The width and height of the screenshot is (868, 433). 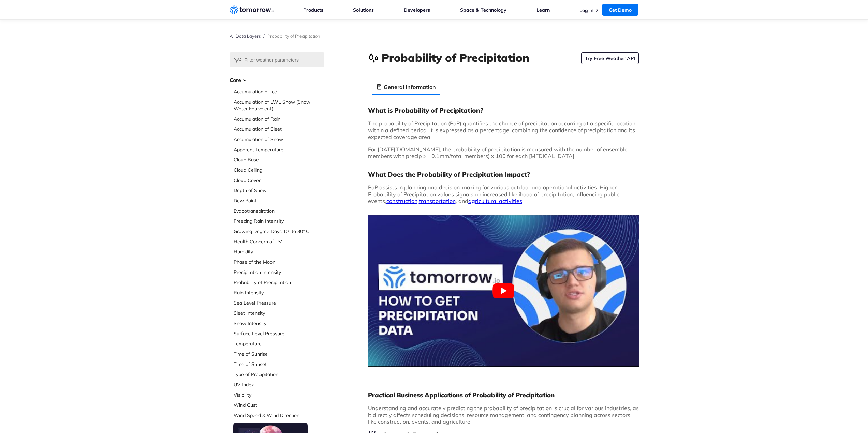 I want to click on a: Cloud Cover, so click(x=279, y=180).